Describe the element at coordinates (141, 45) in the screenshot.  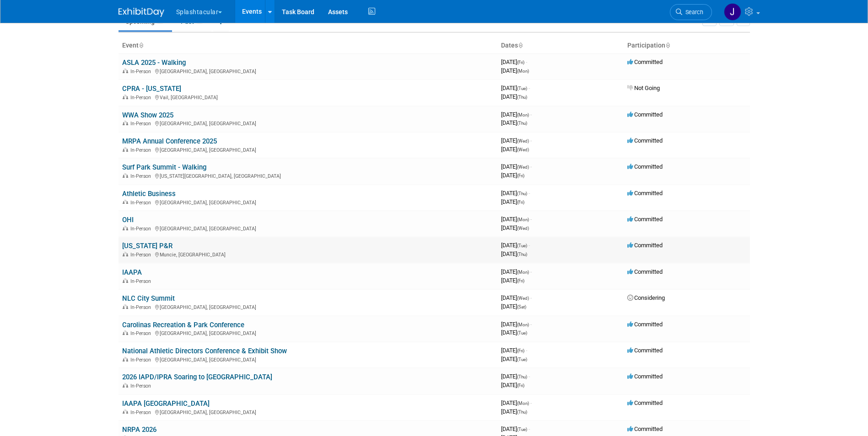
I see `a: Sort by Event Name` at that location.